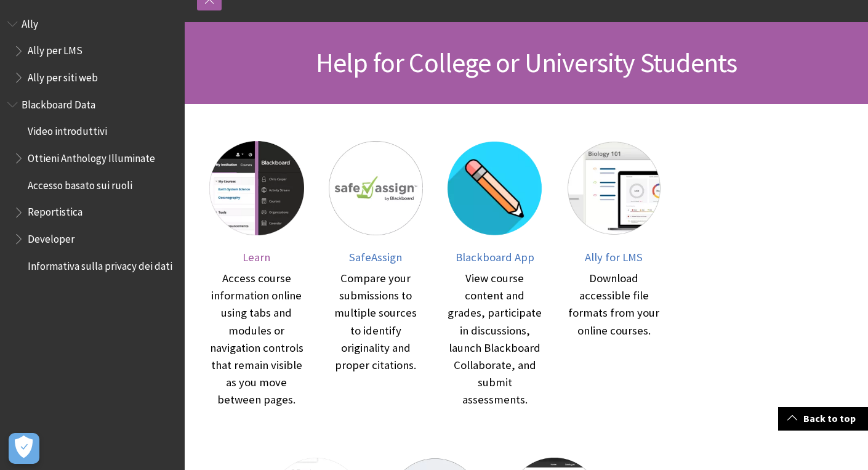  What do you see at coordinates (30, 21) in the screenshot?
I see `span: Ally` at bounding box center [30, 21].